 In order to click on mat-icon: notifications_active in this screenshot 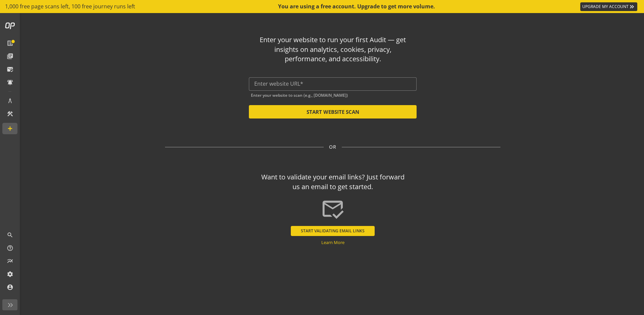, I will do `click(10, 82)`.